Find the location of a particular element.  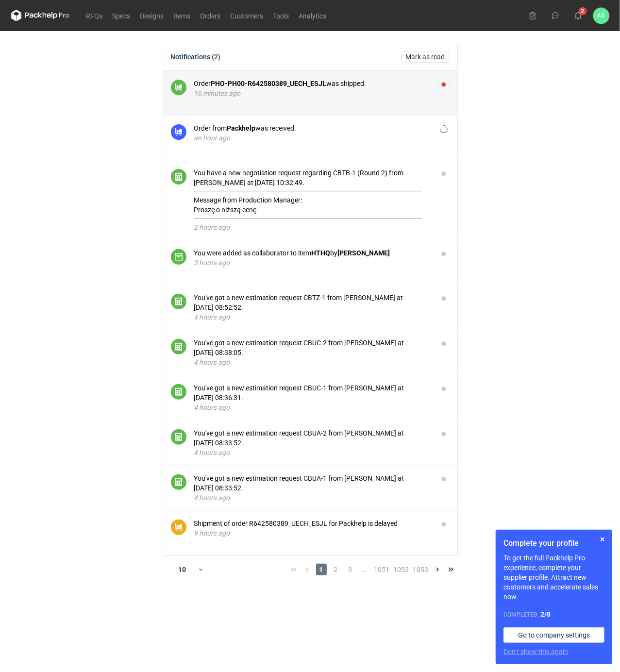

div: 2 hours ago is located at coordinates (312, 227).